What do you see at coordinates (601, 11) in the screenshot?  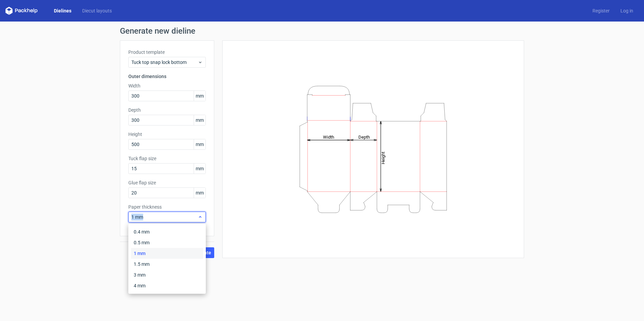 I see `a: Register` at bounding box center [601, 11].